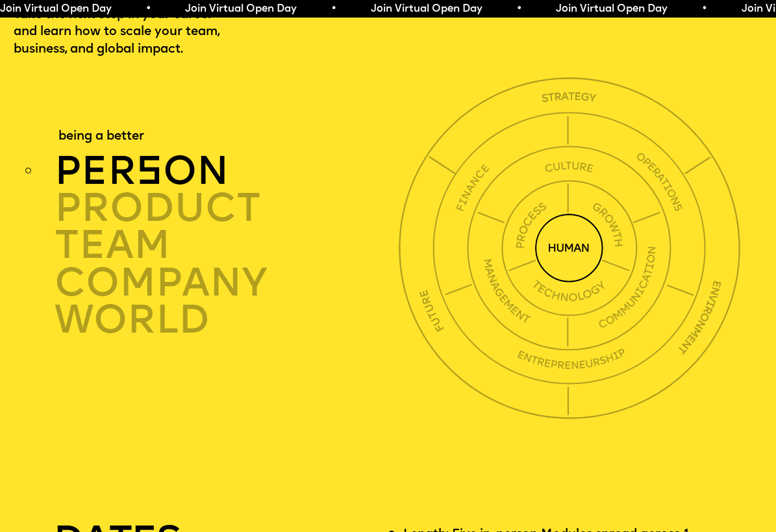  What do you see at coordinates (229, 320) in the screenshot?
I see `div: world` at bounding box center [229, 320].